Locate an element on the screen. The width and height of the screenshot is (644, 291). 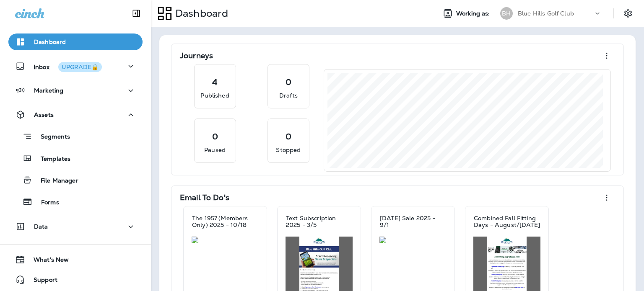
span: Support is located at coordinates (41, 281).